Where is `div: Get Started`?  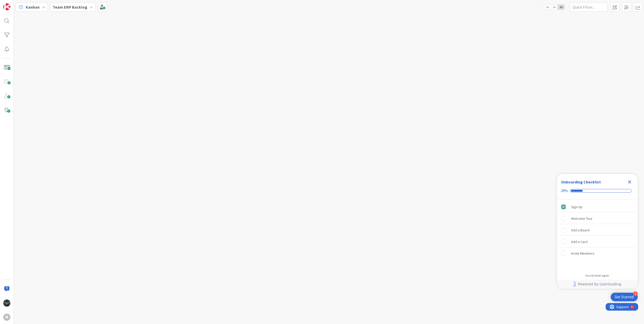
div: Get Started is located at coordinates (624, 297).